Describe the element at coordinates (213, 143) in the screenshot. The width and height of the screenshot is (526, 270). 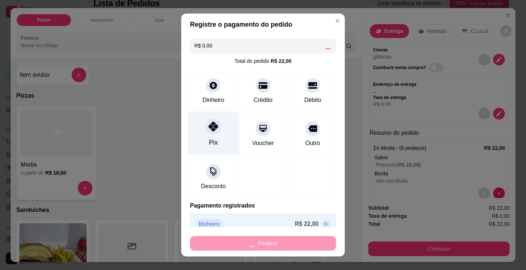
I see `div: Pix` at that location.